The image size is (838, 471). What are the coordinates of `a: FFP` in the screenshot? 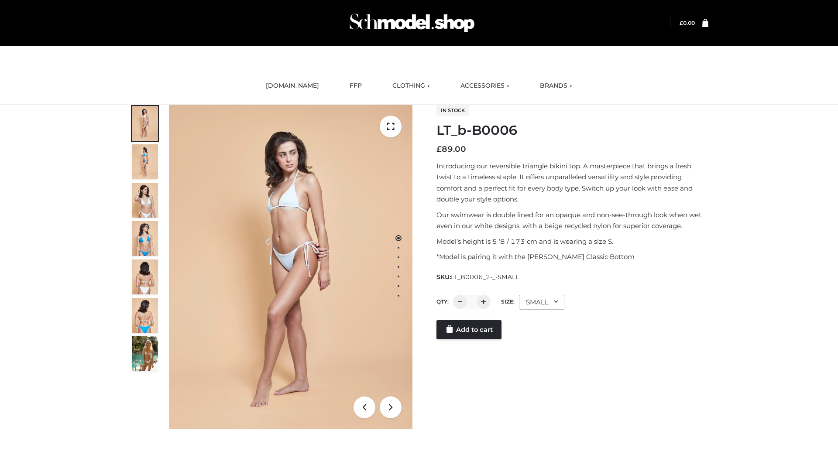 It's located at (356, 86).